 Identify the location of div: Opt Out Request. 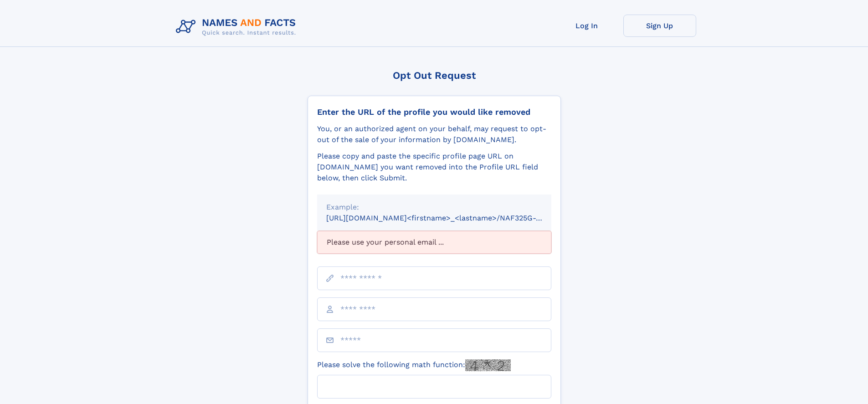
(434, 75).